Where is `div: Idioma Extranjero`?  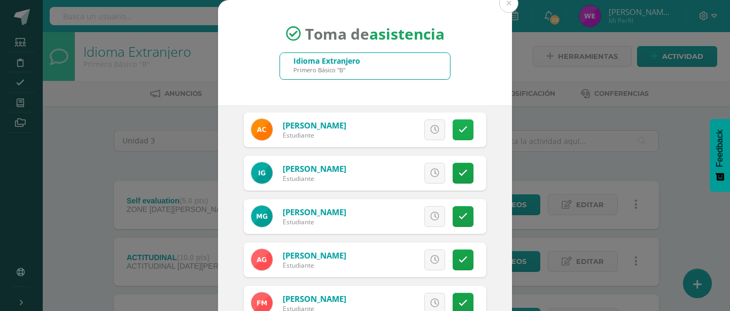
div: Idioma Extranjero is located at coordinates (327, 60).